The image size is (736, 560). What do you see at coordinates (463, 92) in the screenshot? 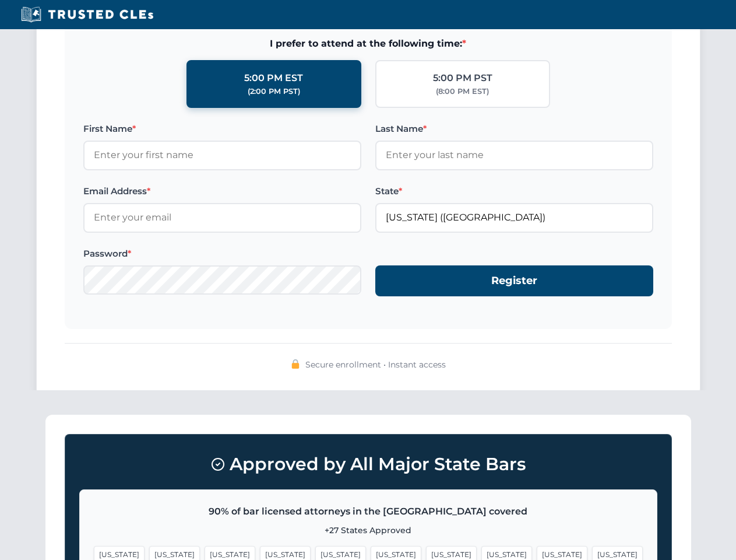
I see `div: (8:00 PM EST)` at bounding box center [463, 92].